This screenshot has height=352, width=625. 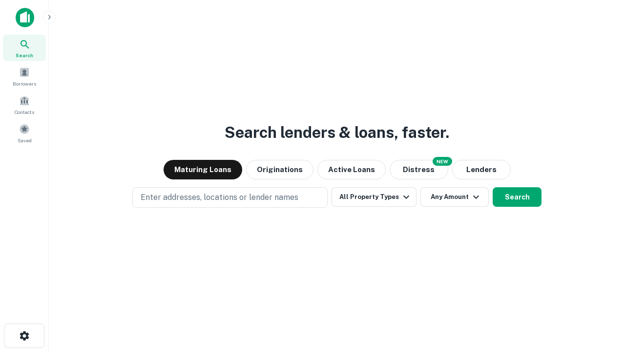 What do you see at coordinates (24, 133) in the screenshot?
I see `div: Saved` at bounding box center [24, 133].